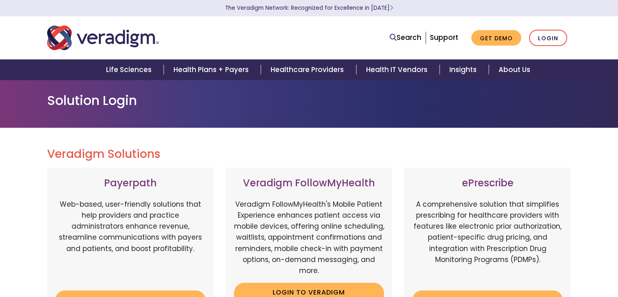 The image size is (618, 297). What do you see at coordinates (391, 8) in the screenshot?
I see `span: Learn More` at bounding box center [391, 8].